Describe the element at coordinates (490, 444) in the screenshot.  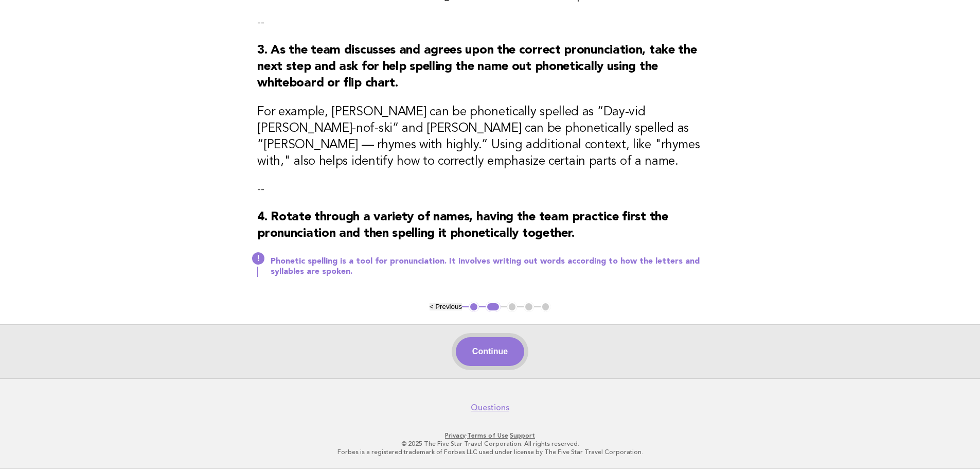
I see `p: © 2025 The Five Star Travel Corporation. All rights reserved.` at that location.